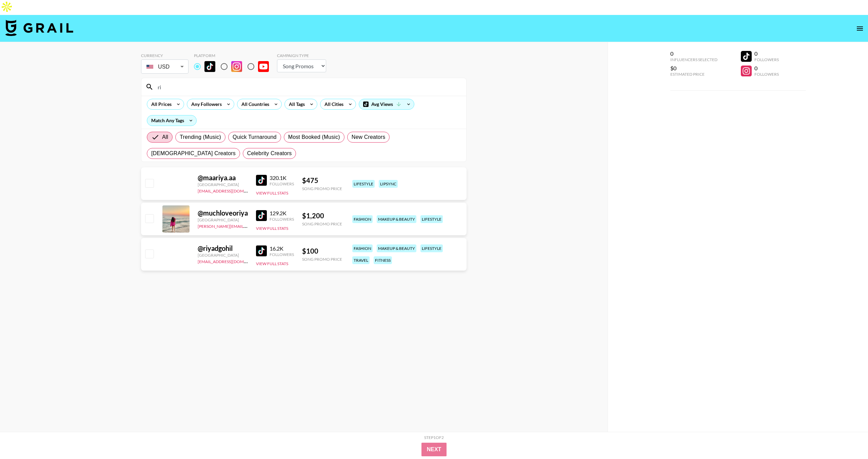 This screenshot has height=459, width=868. What do you see at coordinates (322, 215) in the screenshot?
I see `div: $ 1,200` at bounding box center [322, 215].